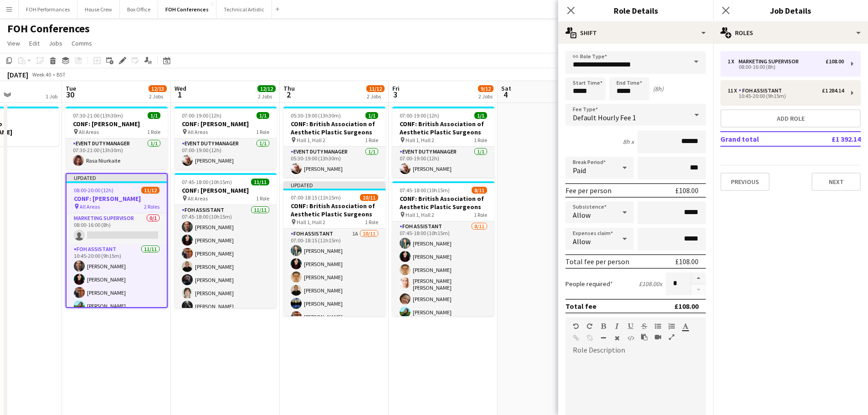  What do you see at coordinates (590, 326) in the screenshot?
I see `button: Redo` at bounding box center [590, 326].